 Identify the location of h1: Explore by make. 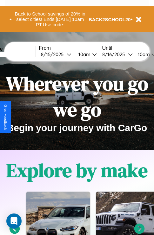
(77, 171).